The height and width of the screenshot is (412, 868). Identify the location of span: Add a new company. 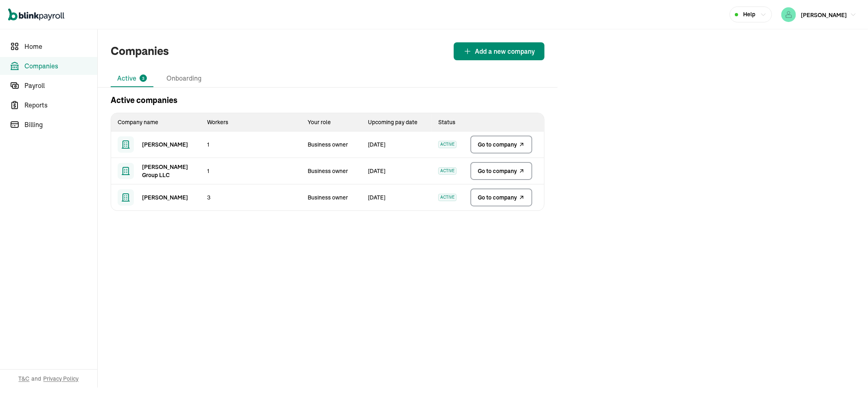
(505, 51).